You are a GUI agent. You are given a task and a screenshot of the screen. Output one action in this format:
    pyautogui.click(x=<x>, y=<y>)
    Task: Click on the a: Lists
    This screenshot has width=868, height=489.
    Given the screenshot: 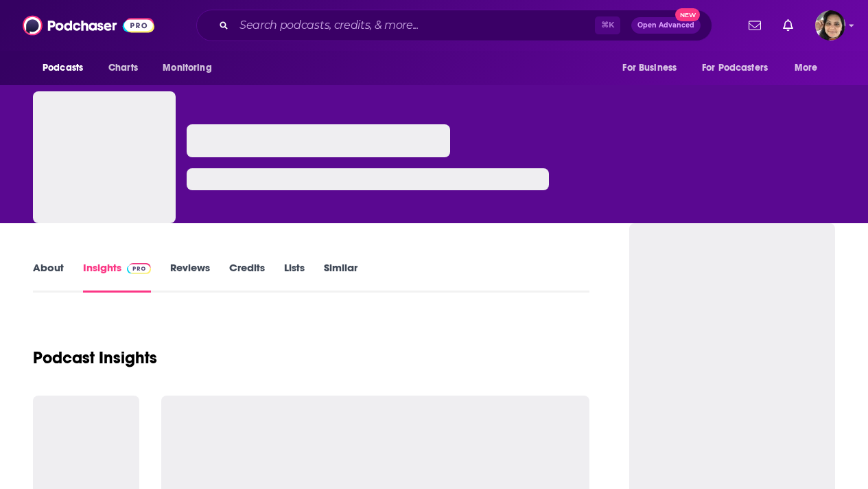 What is the action you would take?
    pyautogui.click(x=294, y=277)
    